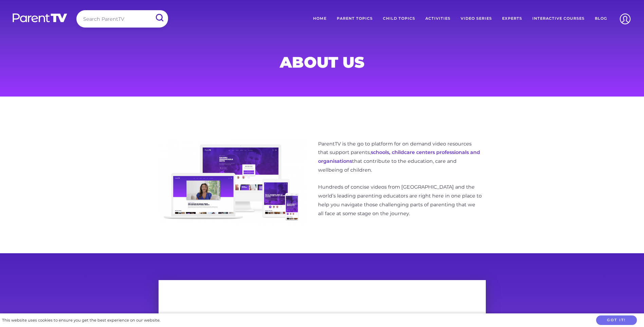  I want to click on a: Interactive Courses, so click(559, 19).